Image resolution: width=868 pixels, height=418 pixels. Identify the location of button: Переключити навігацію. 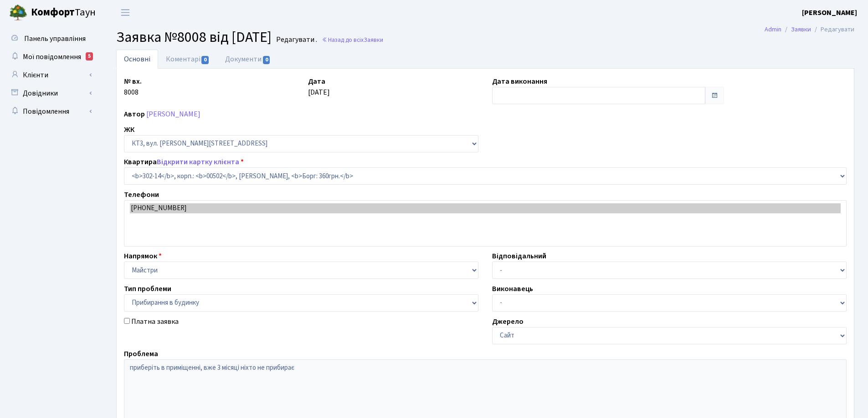
(125, 12).